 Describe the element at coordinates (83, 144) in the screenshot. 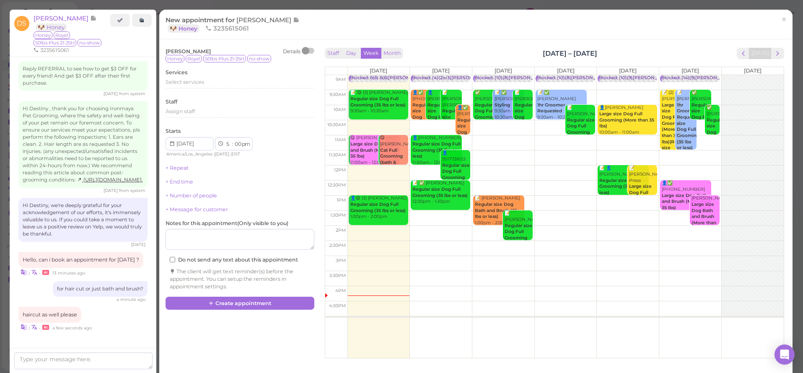

I see `div: Hi Destiny , thank you for choosing Ironmaya Pet Grooming, where the safety and well-being of you...` at that location.